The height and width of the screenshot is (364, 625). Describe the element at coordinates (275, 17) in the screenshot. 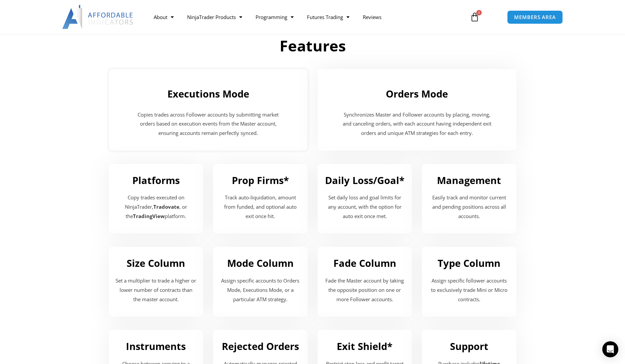

I see `a: Programming` at that location.